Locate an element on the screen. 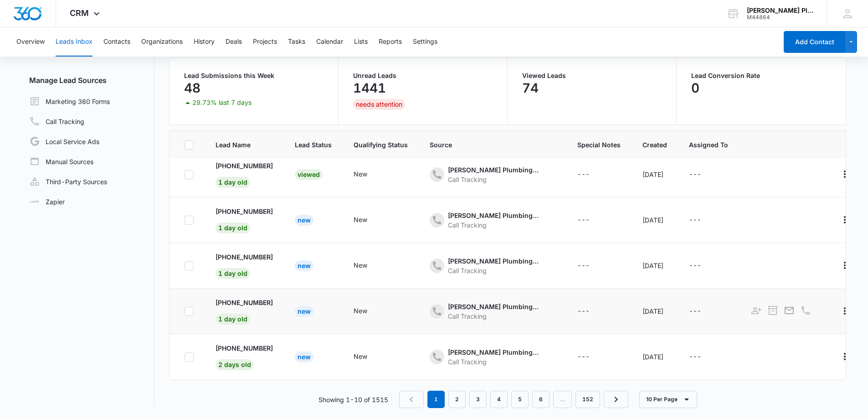 The width and height of the screenshot is (868, 419). a: Local Service Ads is located at coordinates (64, 142).